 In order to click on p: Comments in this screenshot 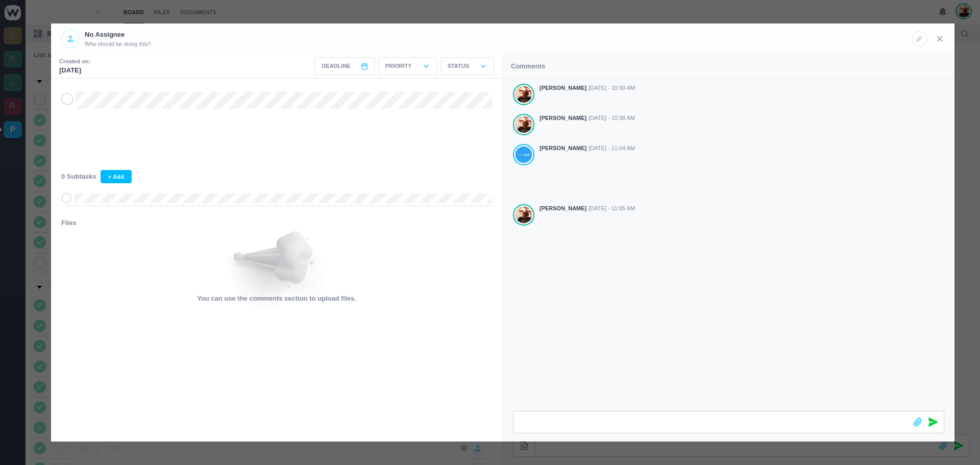, I will do `click(528, 66)`.